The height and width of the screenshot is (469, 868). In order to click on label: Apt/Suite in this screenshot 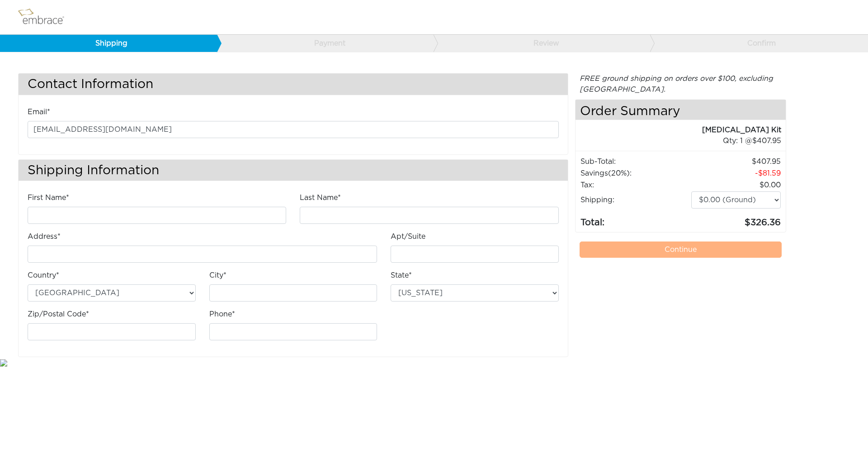, I will do `click(408, 236)`.